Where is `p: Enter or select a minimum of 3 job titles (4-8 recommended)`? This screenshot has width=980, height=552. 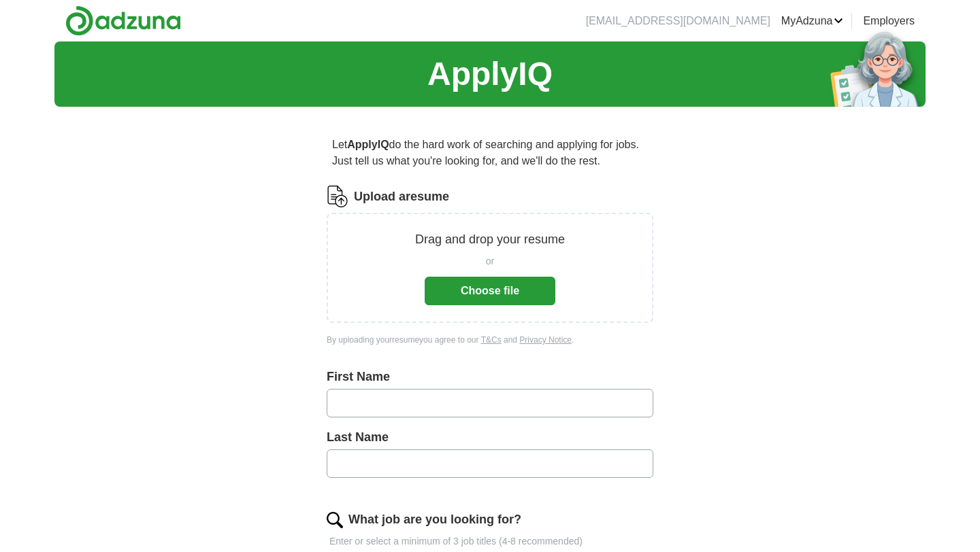
p: Enter or select a minimum of 3 job titles (4-8 recommended) is located at coordinates (490, 541).